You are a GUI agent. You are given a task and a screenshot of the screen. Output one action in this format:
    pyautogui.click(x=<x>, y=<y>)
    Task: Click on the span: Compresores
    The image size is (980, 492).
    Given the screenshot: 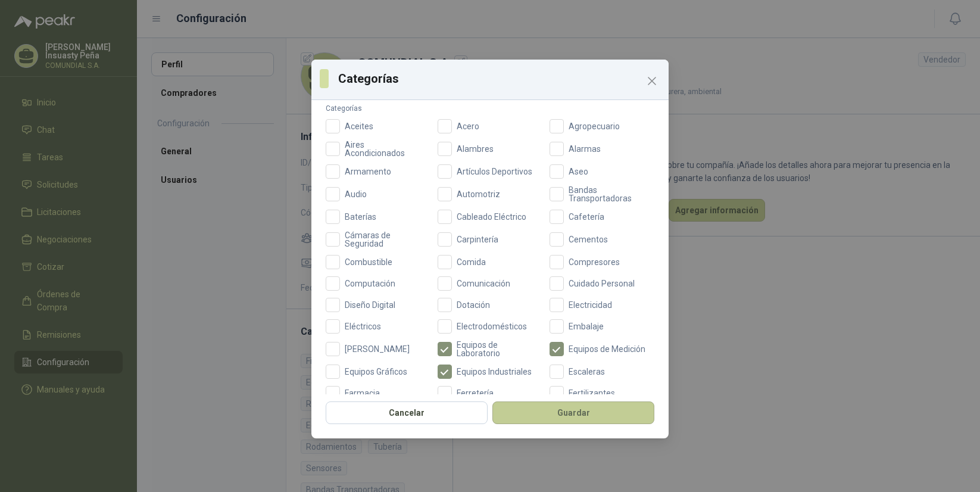 What is the action you would take?
    pyautogui.click(x=594, y=262)
    